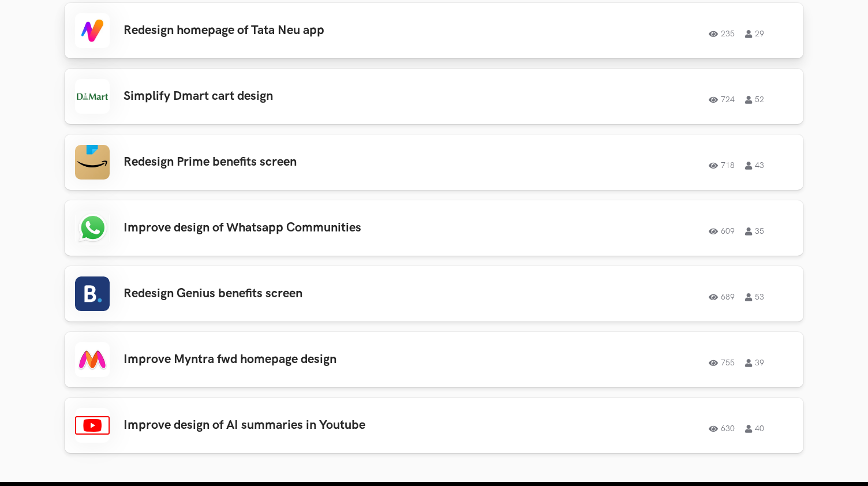 Image resolution: width=868 pixels, height=486 pixels. I want to click on span: 53, so click(754, 297).